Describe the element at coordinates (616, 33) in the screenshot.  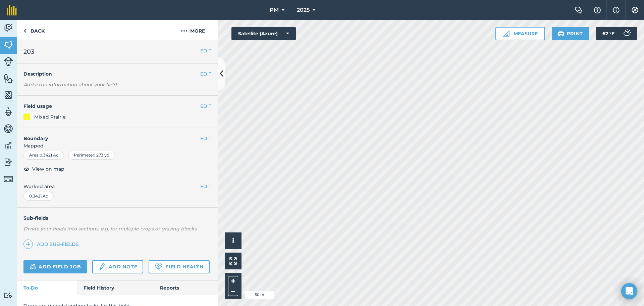
I see `button: 62 °F` at that location.